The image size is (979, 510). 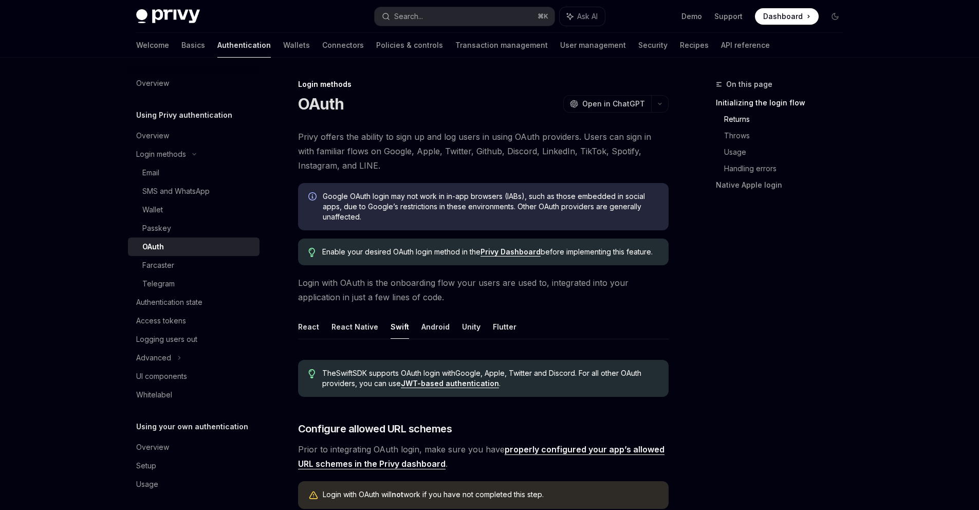 What do you see at coordinates (321, 104) in the screenshot?
I see `h1: OAuth` at bounding box center [321, 104].